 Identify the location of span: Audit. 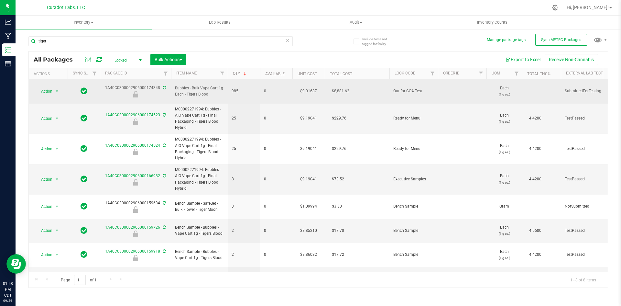
(356, 22).